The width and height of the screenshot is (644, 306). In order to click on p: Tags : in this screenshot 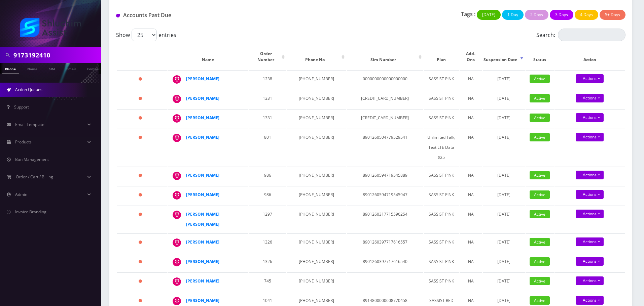, I will do `click(468, 14)`.